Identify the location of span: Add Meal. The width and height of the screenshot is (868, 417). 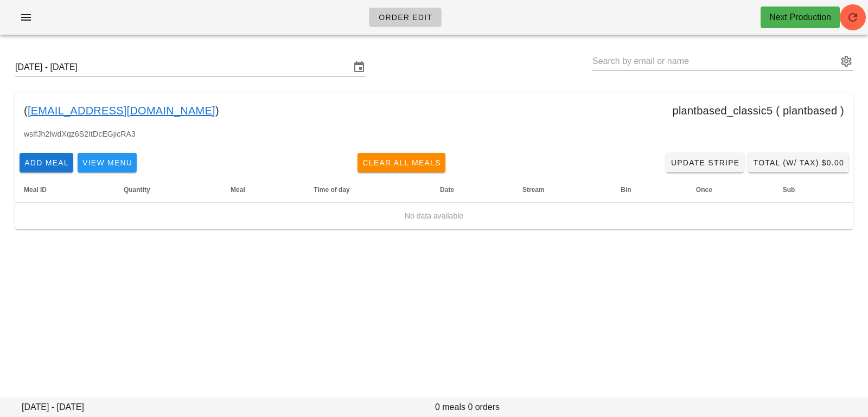
(46, 163).